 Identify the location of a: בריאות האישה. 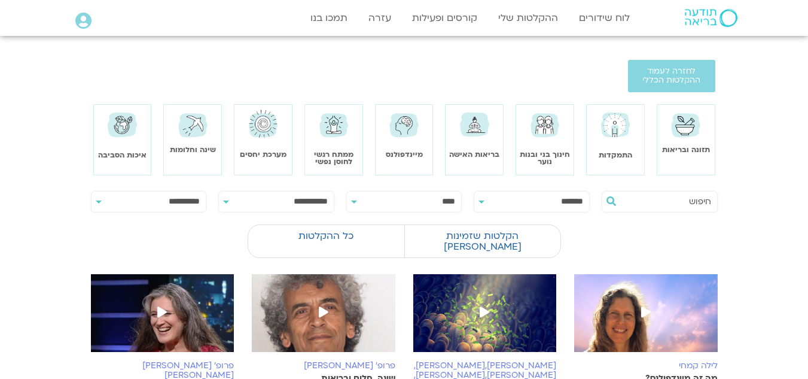
(474, 154).